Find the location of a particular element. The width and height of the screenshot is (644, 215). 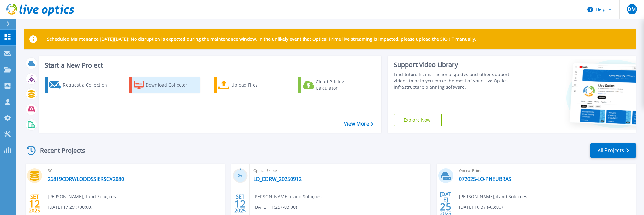

span: 25 is located at coordinates (446, 206).